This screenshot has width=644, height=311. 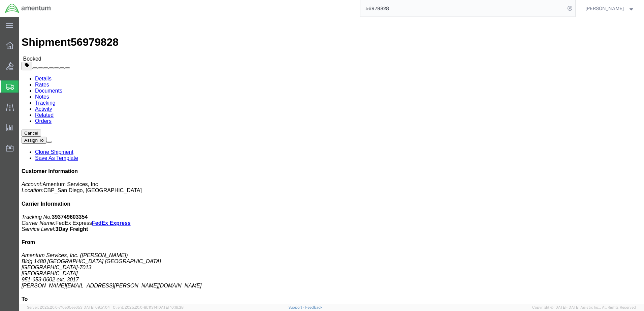 I want to click on img: logo, so click(x=28, y=8).